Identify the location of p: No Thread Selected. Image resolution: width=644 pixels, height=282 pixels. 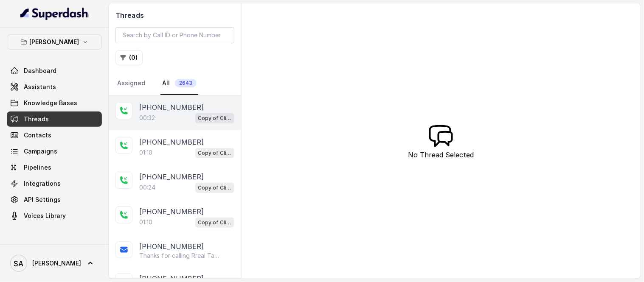
(441, 155).